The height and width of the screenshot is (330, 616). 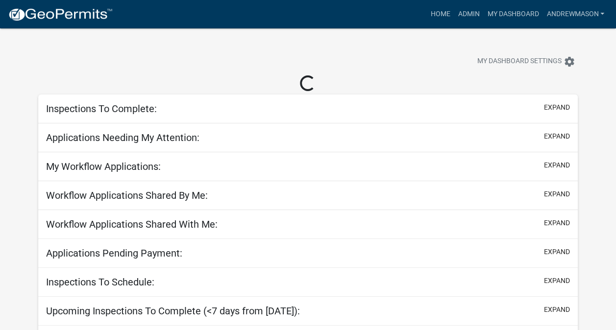 I want to click on a: My Dashboard, so click(x=513, y=14).